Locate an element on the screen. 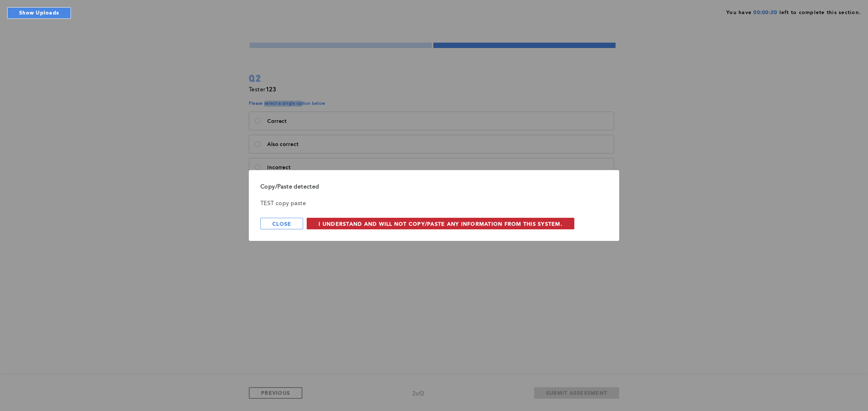 The width and height of the screenshot is (868, 411). button: I understand and will not copy/paste any information from this system. is located at coordinates (441, 223).